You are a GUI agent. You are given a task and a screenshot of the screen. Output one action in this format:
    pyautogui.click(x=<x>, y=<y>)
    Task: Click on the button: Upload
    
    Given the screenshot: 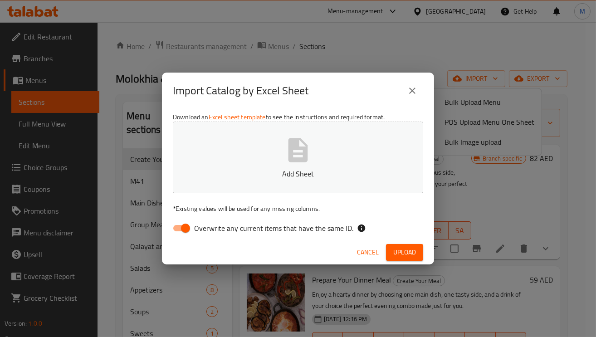 What is the action you would take?
    pyautogui.click(x=404, y=252)
    